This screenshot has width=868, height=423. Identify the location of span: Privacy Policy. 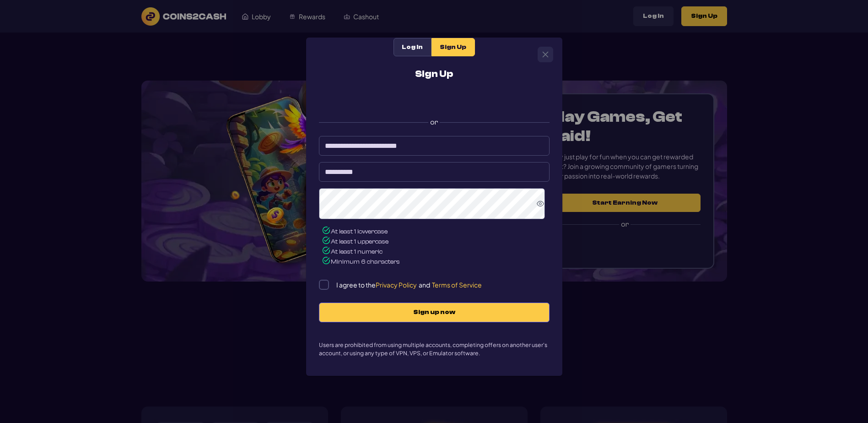
(396, 285).